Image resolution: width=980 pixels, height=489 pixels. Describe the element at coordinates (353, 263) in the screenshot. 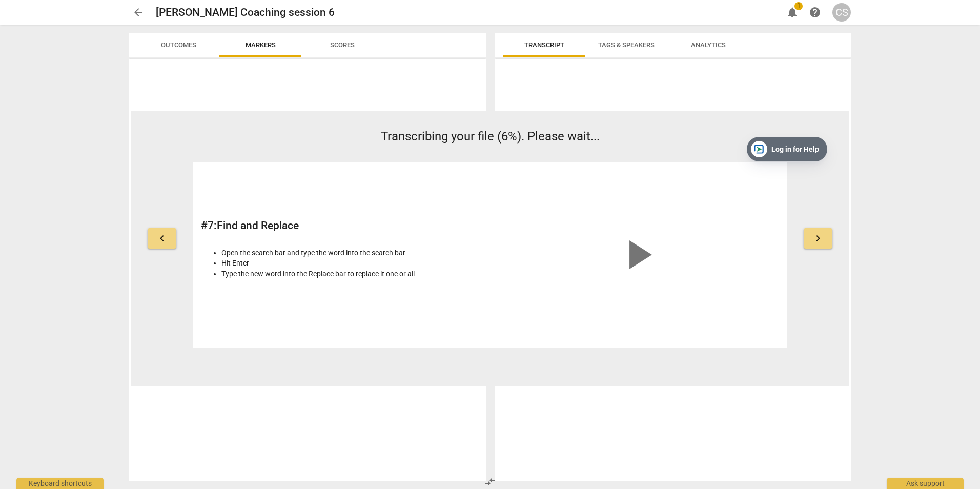

I see `li: Hit Enter` at that location.